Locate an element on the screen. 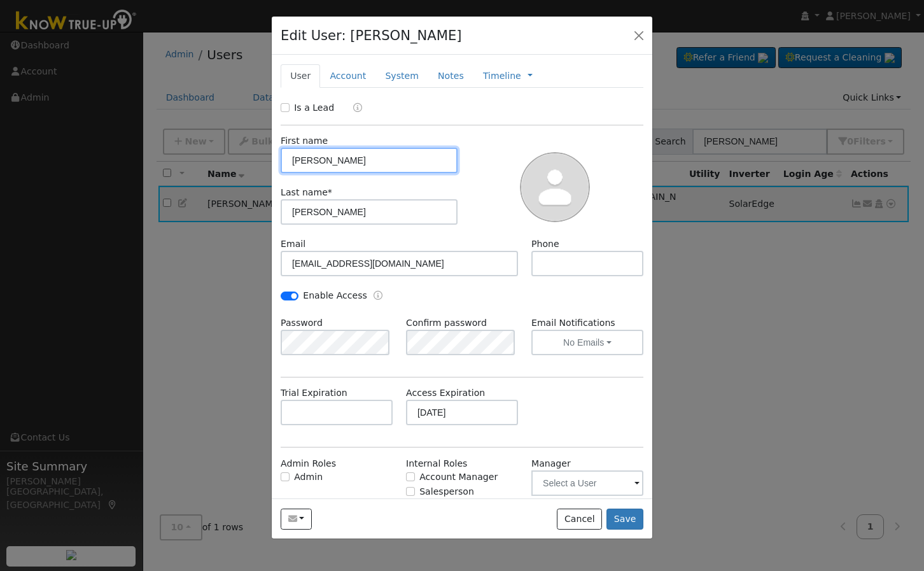 The image size is (924, 571). a: Notes is located at coordinates (451, 76).